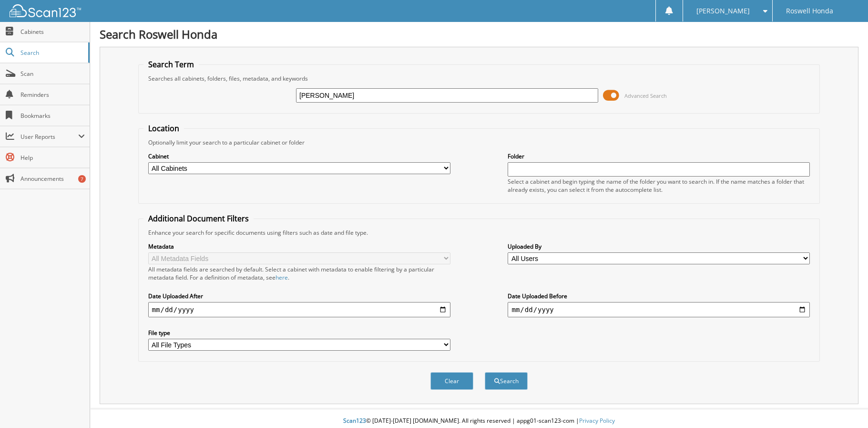 This screenshot has width=868, height=428. I want to click on span: Bookmarks, so click(53, 115).